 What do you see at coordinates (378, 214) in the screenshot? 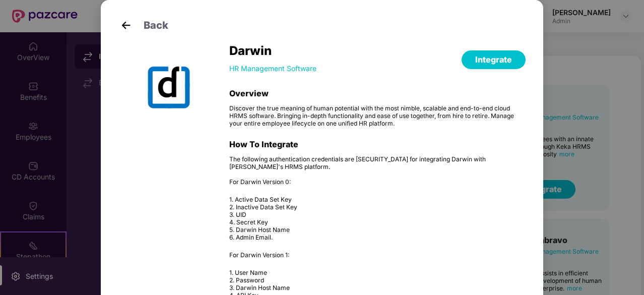
I see `p: 1. Active Data Set Key 2. Inactive Data Set Key 3. UID 4. Secret Key 5. Darwin Host Name 6. Admin...` at bounding box center [378, 214].